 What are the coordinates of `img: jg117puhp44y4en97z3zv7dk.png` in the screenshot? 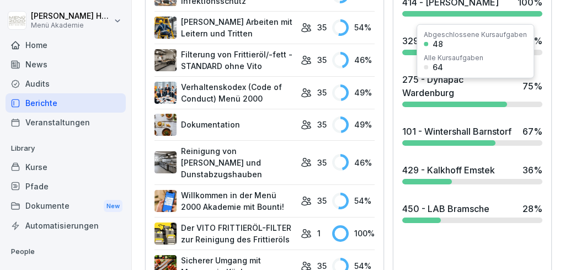 It's located at (165, 125).